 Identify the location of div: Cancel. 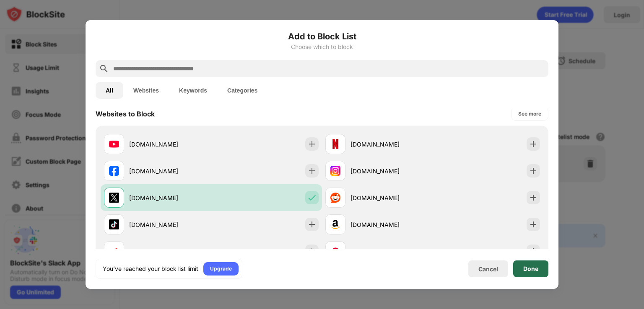
(488, 268).